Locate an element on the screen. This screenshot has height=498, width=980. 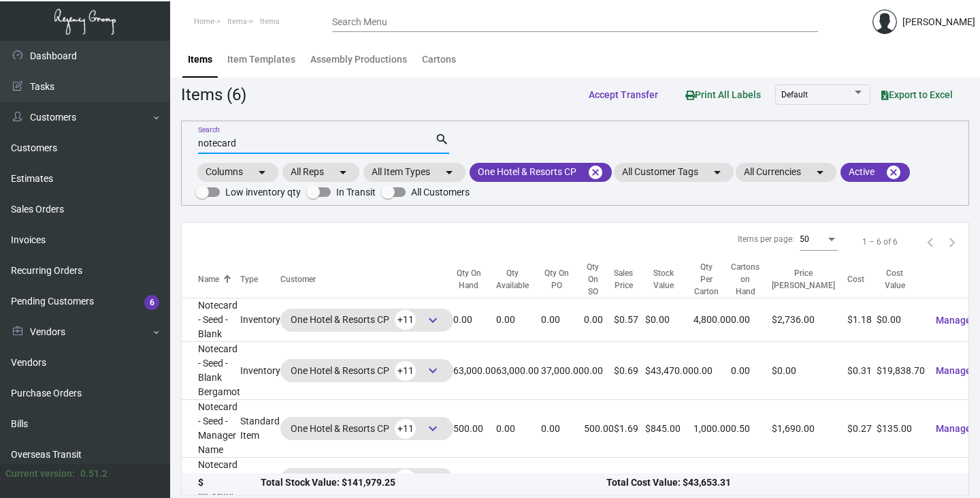
mat-chip: Columns is located at coordinates (238, 172).